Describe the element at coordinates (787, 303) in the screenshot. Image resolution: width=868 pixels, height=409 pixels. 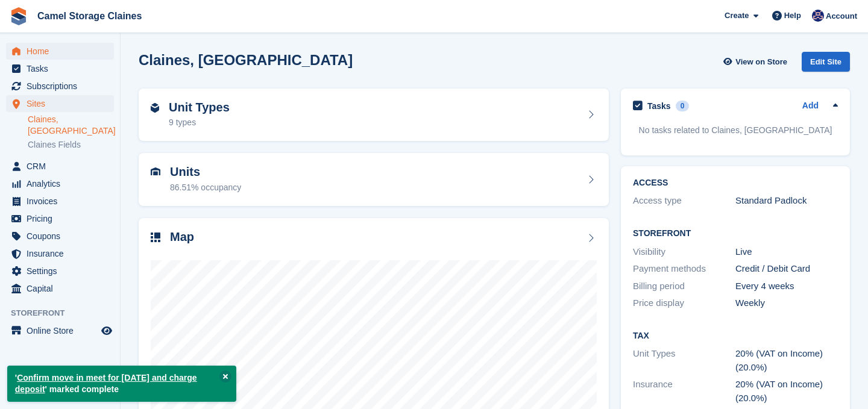
I see `div: Weekly` at that location.